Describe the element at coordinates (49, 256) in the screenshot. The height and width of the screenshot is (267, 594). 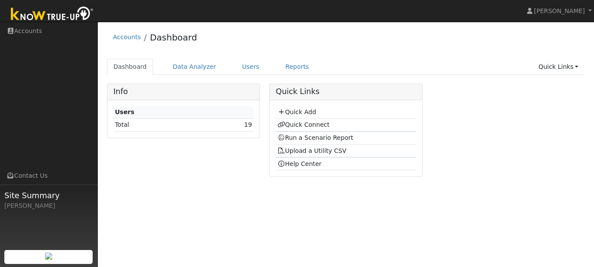
I see `img: retrieve` at that location.